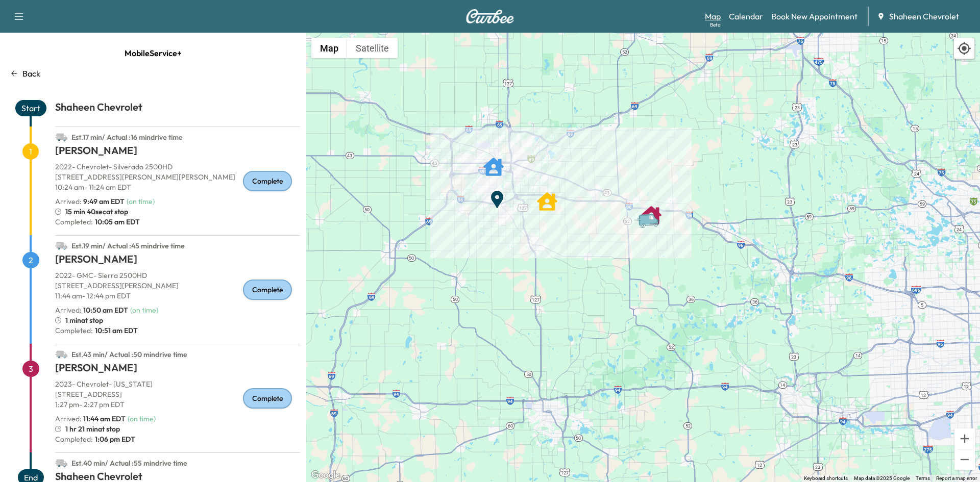  I want to click on span: Start, so click(30, 108).